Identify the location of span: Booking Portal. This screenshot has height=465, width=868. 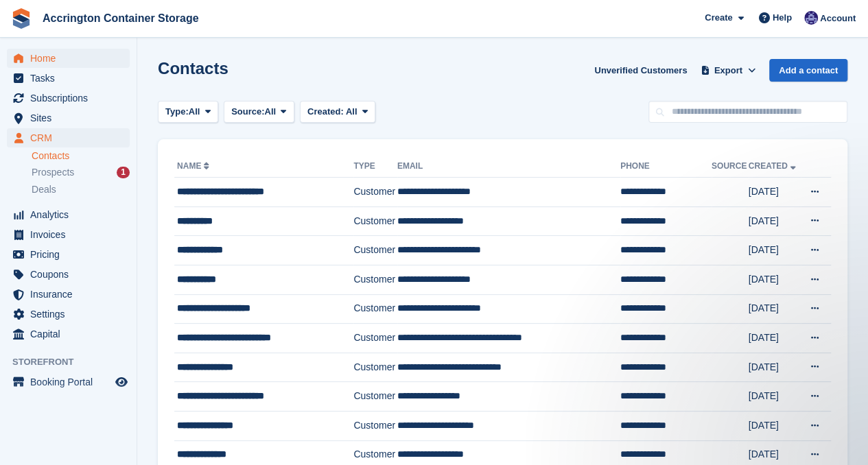
(71, 382).